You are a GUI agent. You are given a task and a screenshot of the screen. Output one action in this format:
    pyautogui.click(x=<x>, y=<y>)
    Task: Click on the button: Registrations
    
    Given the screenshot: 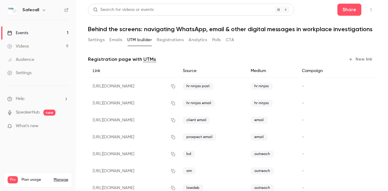 What is the action you would take?
    pyautogui.click(x=170, y=40)
    